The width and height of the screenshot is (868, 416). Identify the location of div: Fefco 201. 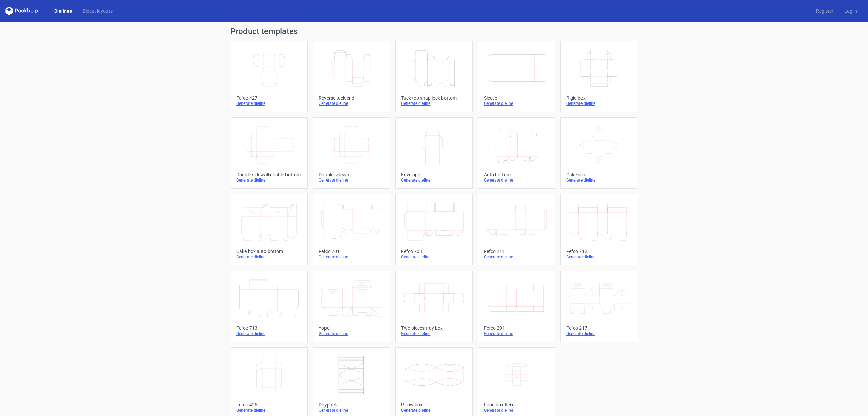
(516, 328).